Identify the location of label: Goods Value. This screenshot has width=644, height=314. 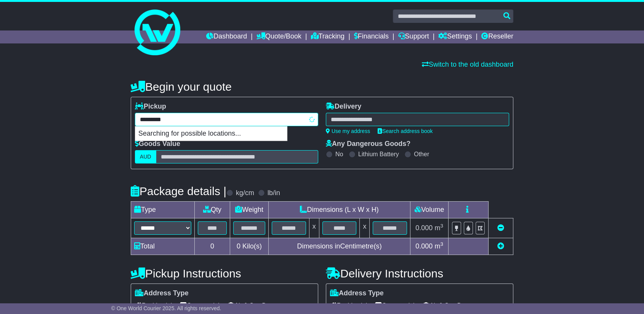
(157, 144).